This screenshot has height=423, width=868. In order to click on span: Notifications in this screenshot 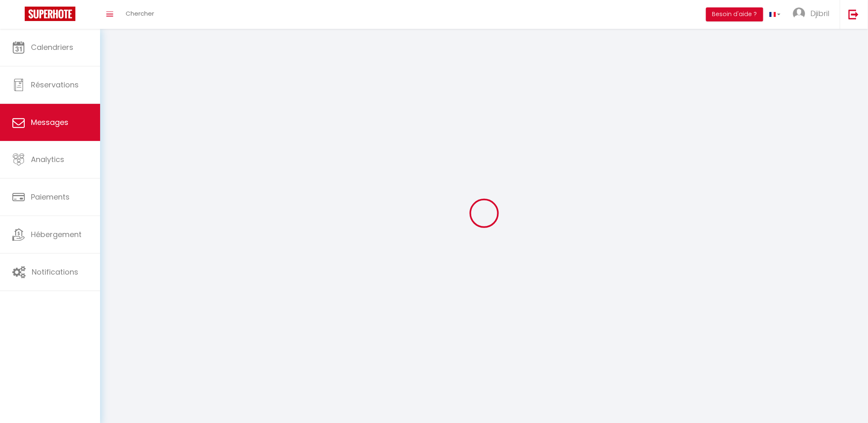, I will do `click(55, 271)`.